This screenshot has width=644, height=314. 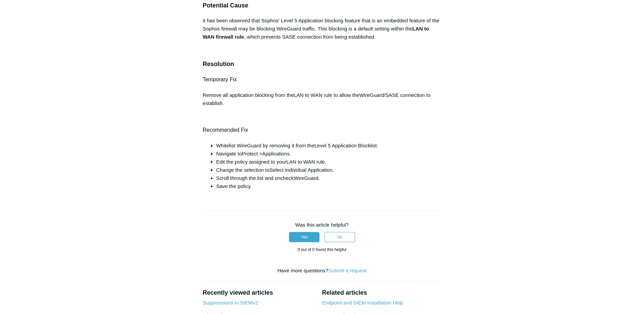 I want to click on span: WireGuard/SASE connection to establish., so click(x=317, y=99).